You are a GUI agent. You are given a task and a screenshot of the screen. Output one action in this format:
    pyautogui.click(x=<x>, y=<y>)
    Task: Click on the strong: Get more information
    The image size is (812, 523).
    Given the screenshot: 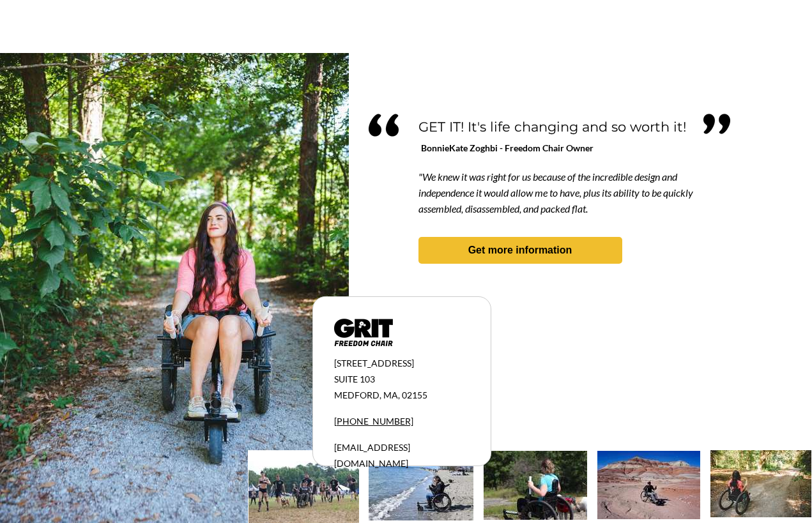 What is the action you would take?
    pyautogui.click(x=520, y=250)
    